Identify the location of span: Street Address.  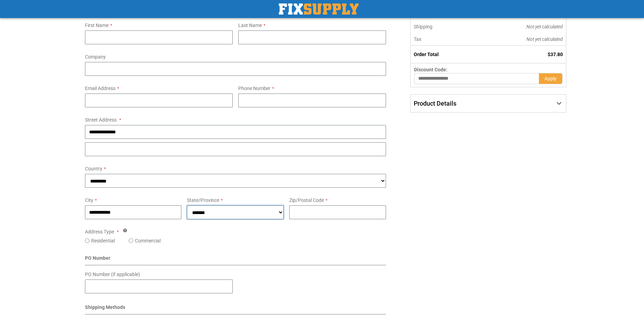
(101, 120).